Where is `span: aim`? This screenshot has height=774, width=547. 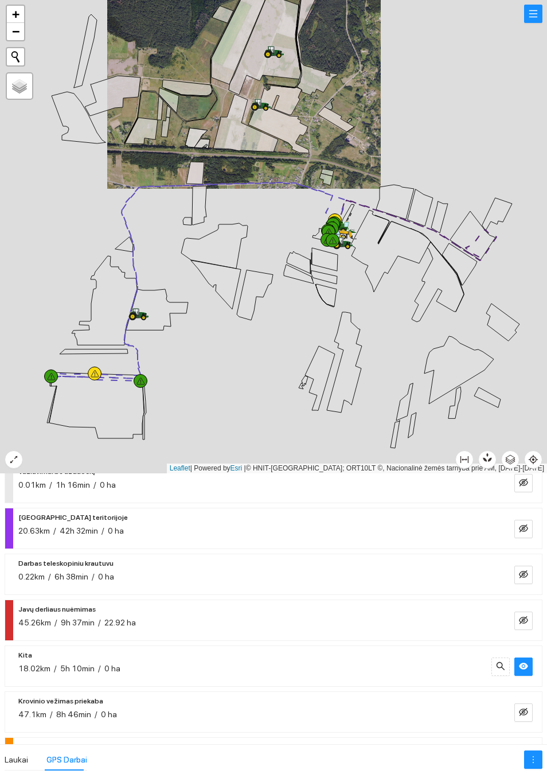 span: aim is located at coordinates (533, 459).